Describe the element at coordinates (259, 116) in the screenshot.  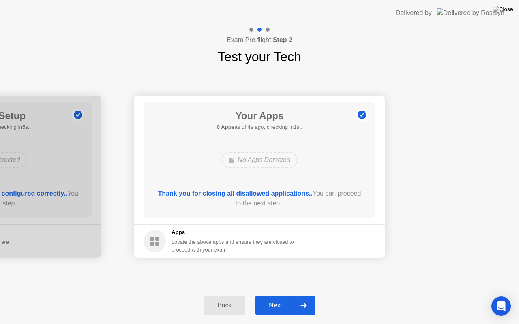
I see `h1: Your Apps` at that location.